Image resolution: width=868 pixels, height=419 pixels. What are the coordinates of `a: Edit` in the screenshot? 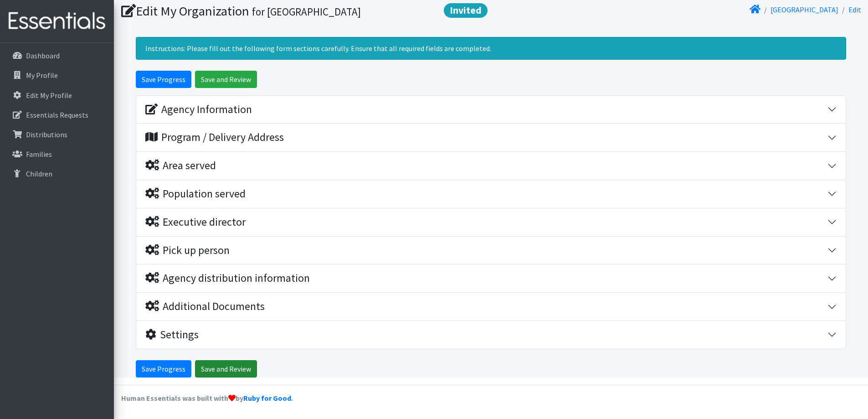 It's located at (855, 10).